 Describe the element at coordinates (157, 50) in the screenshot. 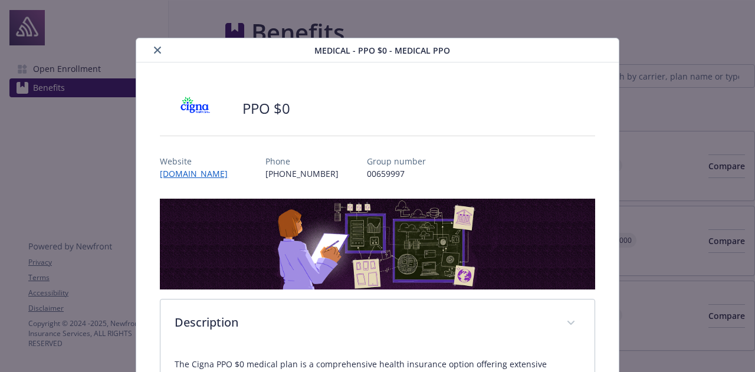

I see `button: close` at that location.